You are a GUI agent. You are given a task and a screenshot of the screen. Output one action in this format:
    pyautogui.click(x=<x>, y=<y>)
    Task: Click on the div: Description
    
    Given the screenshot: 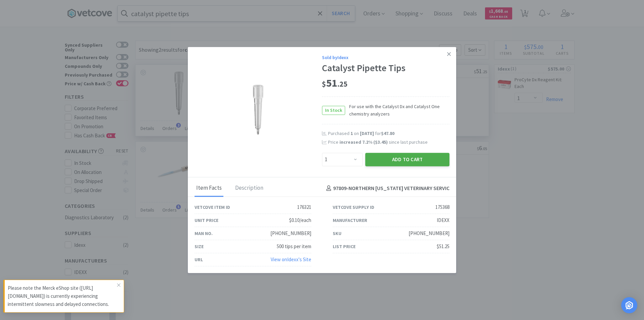 What is the action you would take?
    pyautogui.click(x=249, y=188)
    